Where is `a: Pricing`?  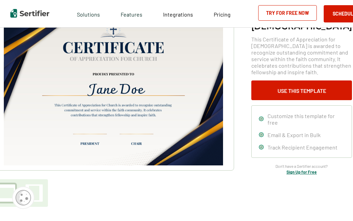
a: Pricing is located at coordinates (222, 13).